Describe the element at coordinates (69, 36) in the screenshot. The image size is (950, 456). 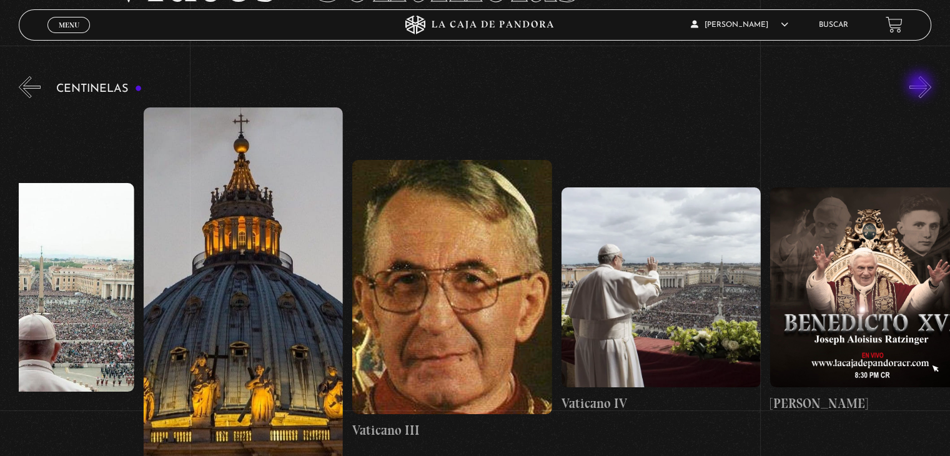
I see `span: Cerrar` at that location.